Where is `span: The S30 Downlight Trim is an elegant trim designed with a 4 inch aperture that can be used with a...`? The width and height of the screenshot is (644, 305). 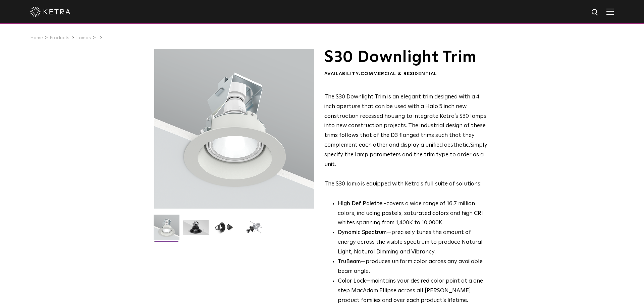
span: The S30 Downlight Trim is an elegant trim designed with a 4 inch aperture that can be used with a... is located at coordinates (405, 121).